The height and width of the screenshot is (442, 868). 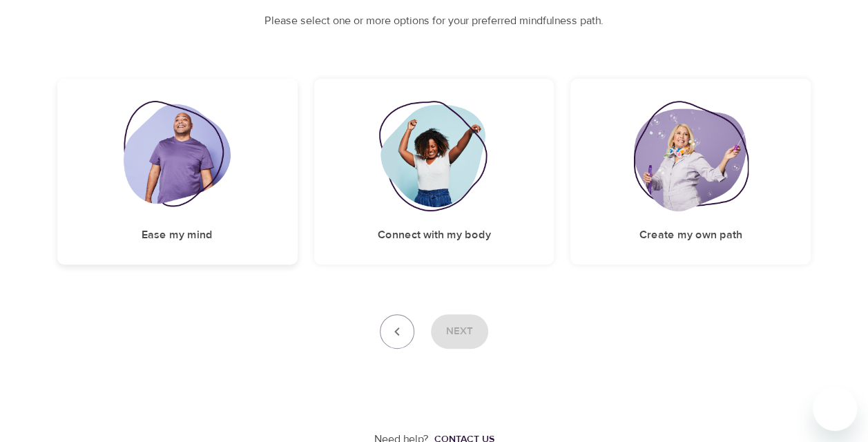 What do you see at coordinates (691, 156) in the screenshot?
I see `img: Create my own path` at bounding box center [691, 156].